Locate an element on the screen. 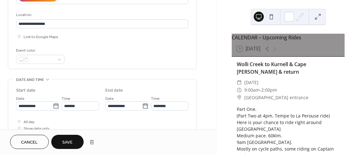 This screenshot has width=360, height=154. div: Event color is located at coordinates (40, 50).